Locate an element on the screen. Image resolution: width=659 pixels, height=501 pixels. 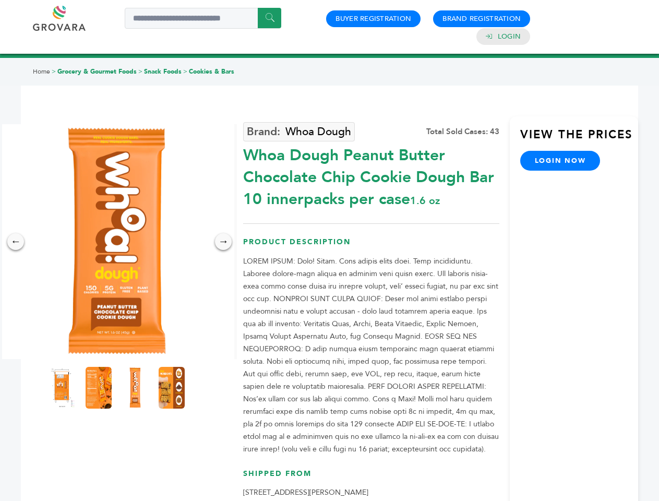
a: Login is located at coordinates (509, 37).